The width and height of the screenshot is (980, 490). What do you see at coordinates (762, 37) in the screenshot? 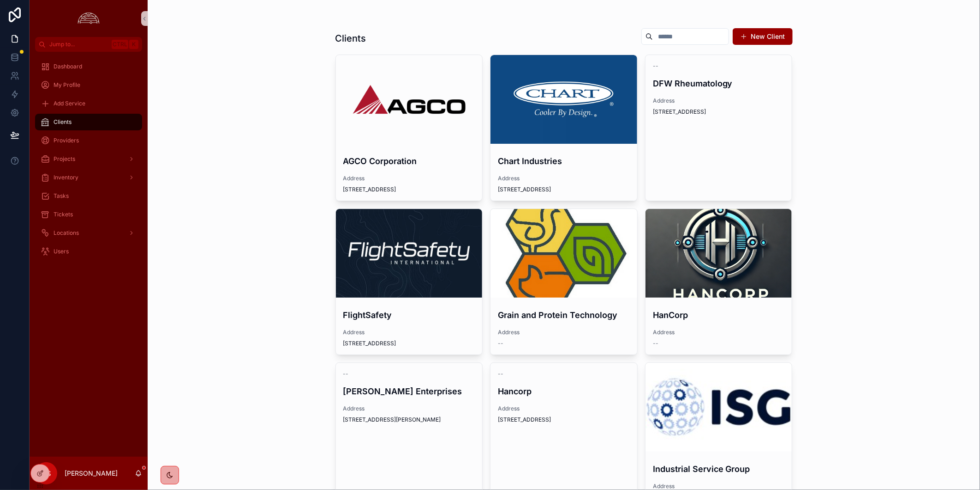
I see `a: New Client` at bounding box center [762, 37].